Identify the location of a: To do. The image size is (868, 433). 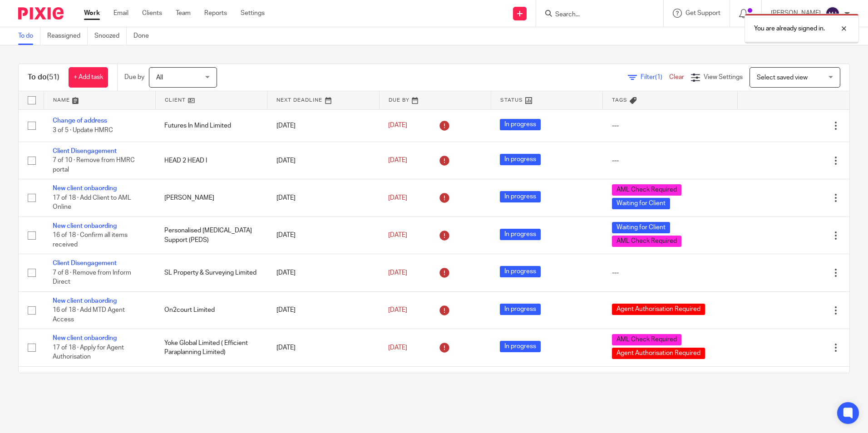
(29, 36).